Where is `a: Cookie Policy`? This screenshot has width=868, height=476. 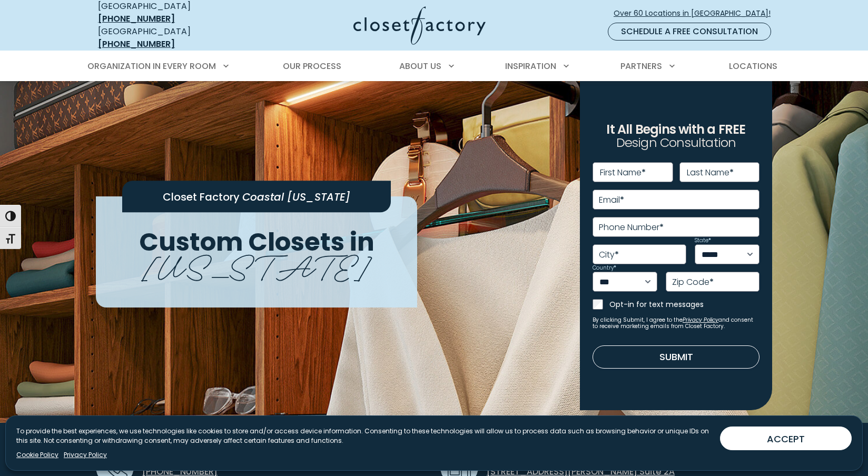 a: Cookie Policy is located at coordinates (37, 455).